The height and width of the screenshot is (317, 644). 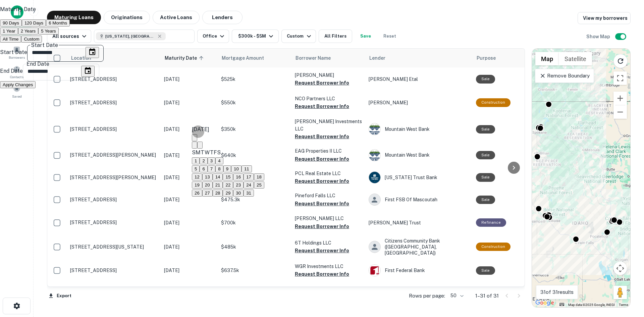 What do you see at coordinates (32, 39) in the screenshot?
I see `button: Custom` at bounding box center [32, 39].